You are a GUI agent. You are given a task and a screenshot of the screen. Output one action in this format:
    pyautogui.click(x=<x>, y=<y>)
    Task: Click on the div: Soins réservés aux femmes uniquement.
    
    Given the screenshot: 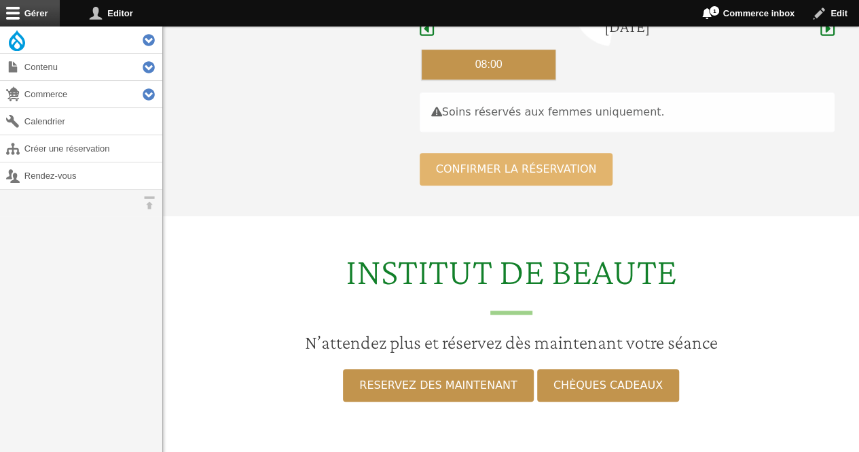 What is the action you would take?
    pyautogui.click(x=627, y=112)
    